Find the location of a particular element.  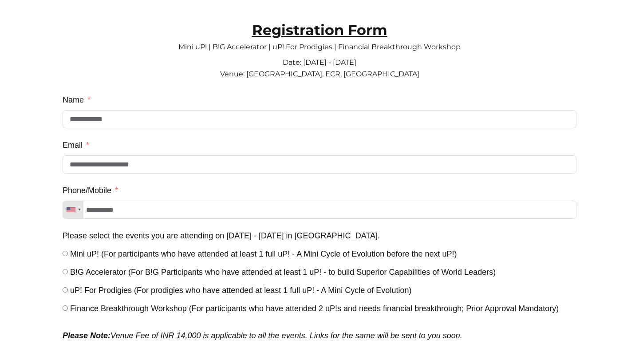

input: Email is located at coordinates (320, 164).